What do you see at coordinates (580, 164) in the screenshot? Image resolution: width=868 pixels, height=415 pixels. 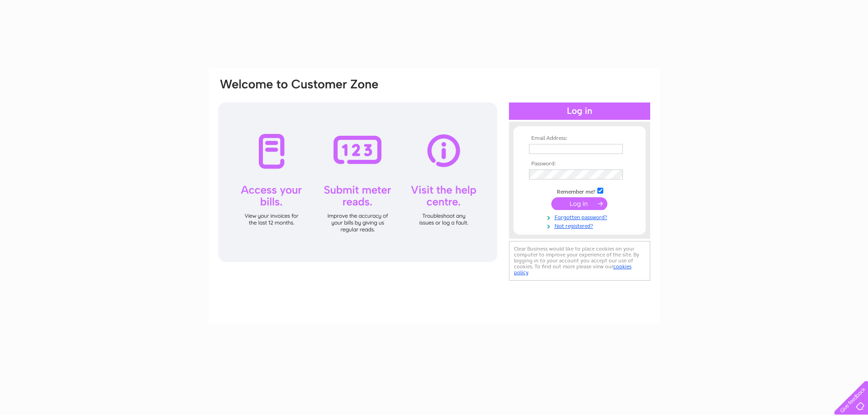 I see `th: Password:` at bounding box center [580, 164].